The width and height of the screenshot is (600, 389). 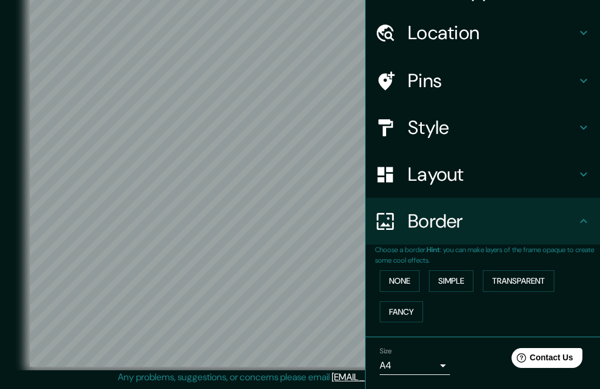 I want to click on button: Simple, so click(x=451, y=281).